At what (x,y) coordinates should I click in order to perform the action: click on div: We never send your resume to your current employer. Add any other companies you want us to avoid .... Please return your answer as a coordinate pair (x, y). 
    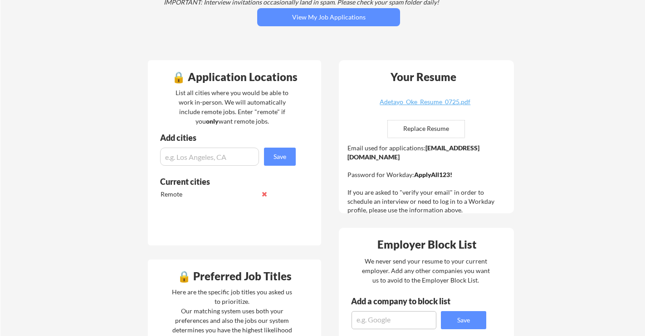
    Looking at the image, I should click on (425, 271).